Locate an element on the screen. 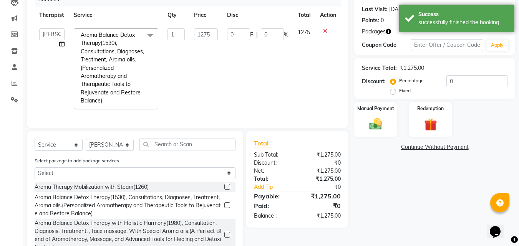 The image size is (519, 246). div: Aroma Therapy Mobilization with Steam(1260) is located at coordinates (91, 187).